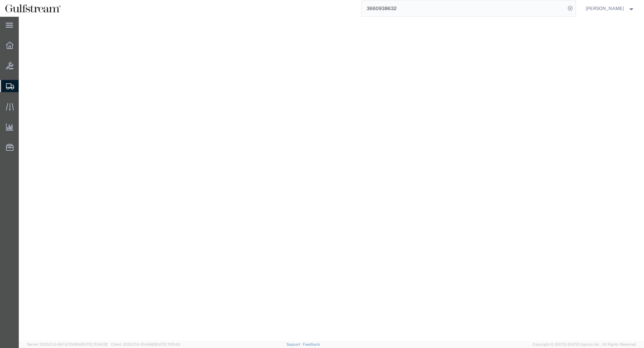 This screenshot has width=644, height=348. What do you see at coordinates (463, 8) in the screenshot?
I see `input: Search for shipment number, reference number` at bounding box center [463, 8].